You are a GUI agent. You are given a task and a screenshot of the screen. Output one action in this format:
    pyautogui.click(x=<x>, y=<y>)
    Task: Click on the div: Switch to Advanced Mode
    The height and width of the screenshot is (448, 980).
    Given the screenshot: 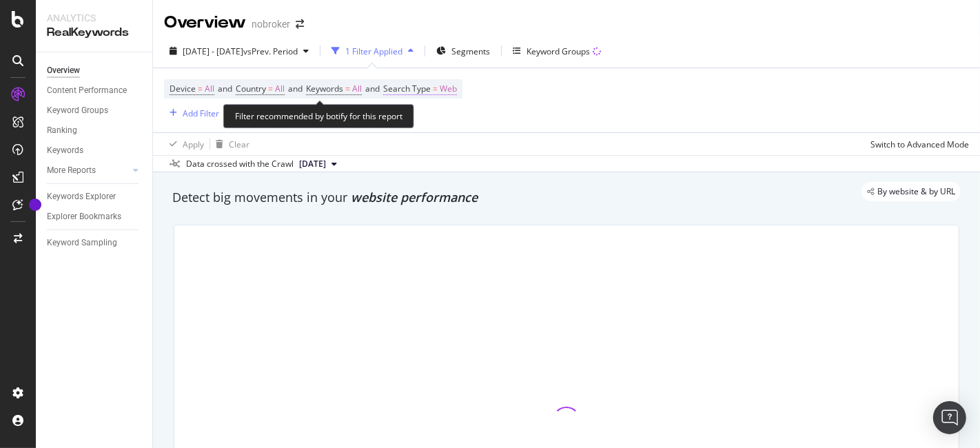 What is the action you would take?
    pyautogui.click(x=920, y=144)
    